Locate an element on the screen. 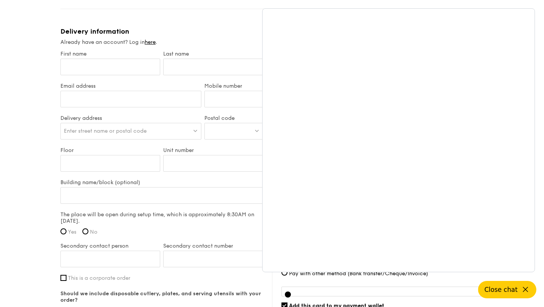 The image size is (544, 307). span: Pay with other method (Bank transfer/Cheque/Invoice) is located at coordinates (359, 273).